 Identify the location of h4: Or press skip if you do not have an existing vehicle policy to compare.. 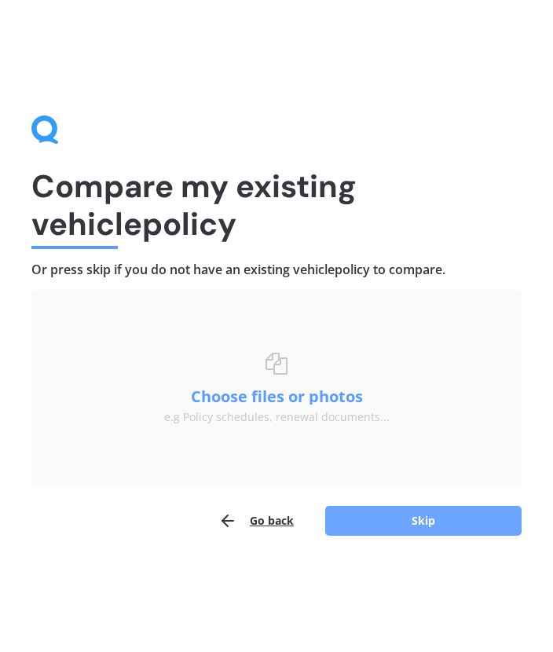
(276, 269).